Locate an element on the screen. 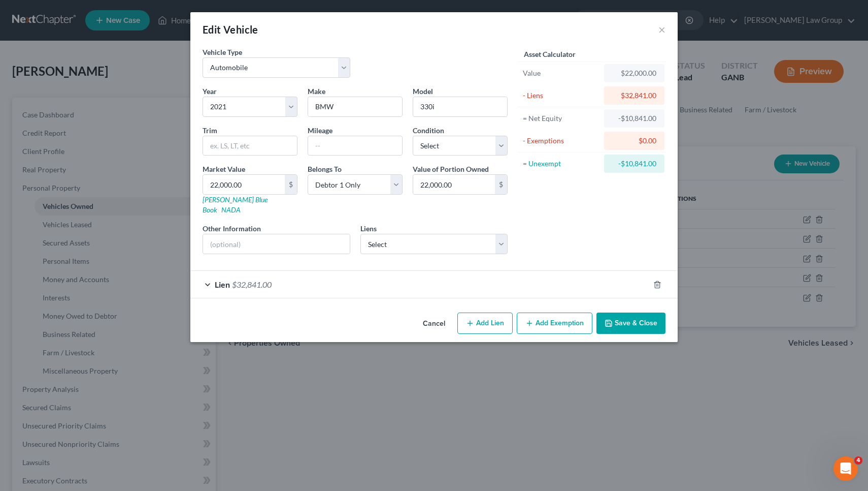 This screenshot has width=868, height=491. label: Mileage is located at coordinates (320, 130).